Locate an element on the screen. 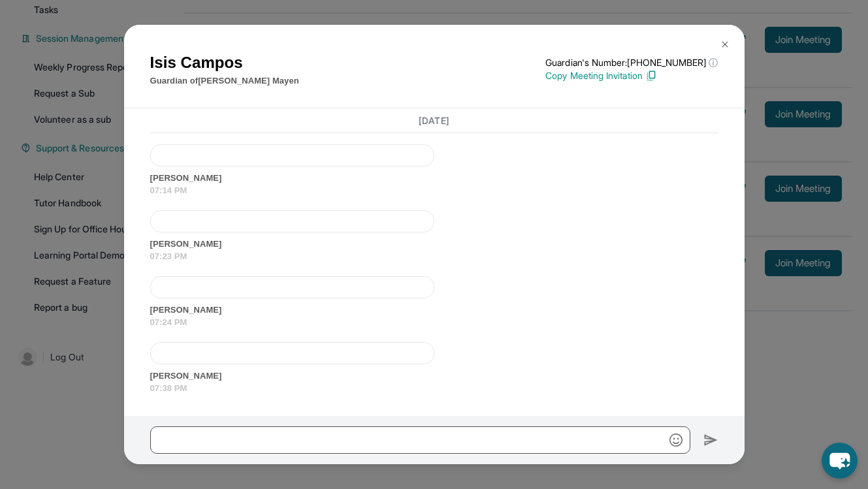  img: Emoji is located at coordinates (676, 440).